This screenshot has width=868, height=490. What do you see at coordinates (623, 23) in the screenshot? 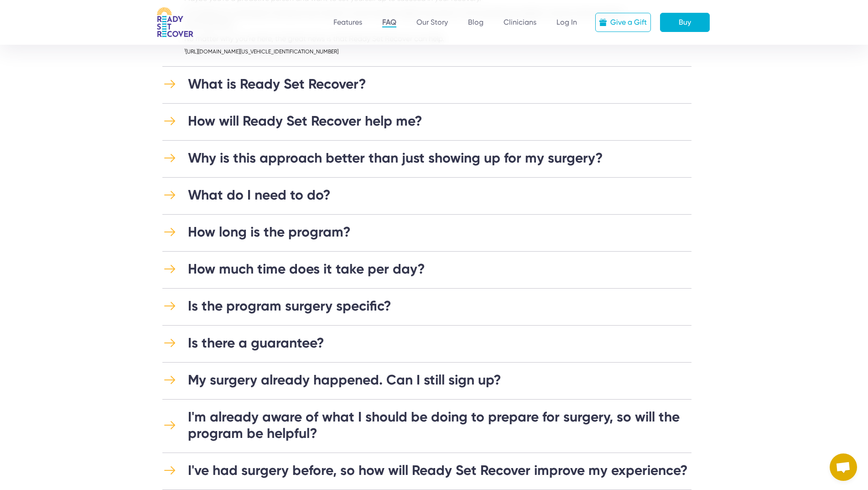
I see `a: Give a Gift` at bounding box center [623, 23].